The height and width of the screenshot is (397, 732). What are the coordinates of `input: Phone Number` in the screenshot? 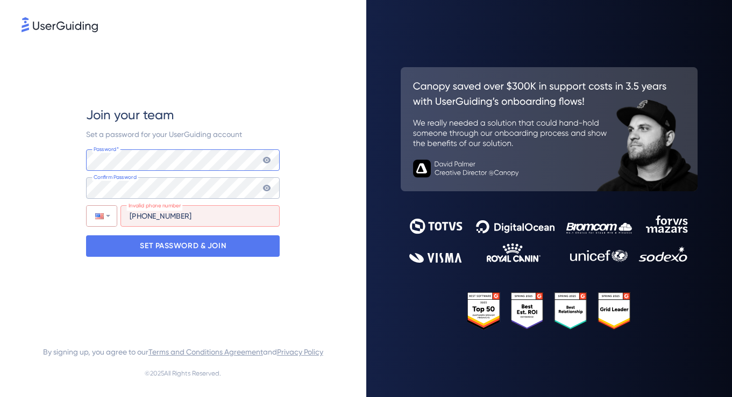 It's located at (200, 216).